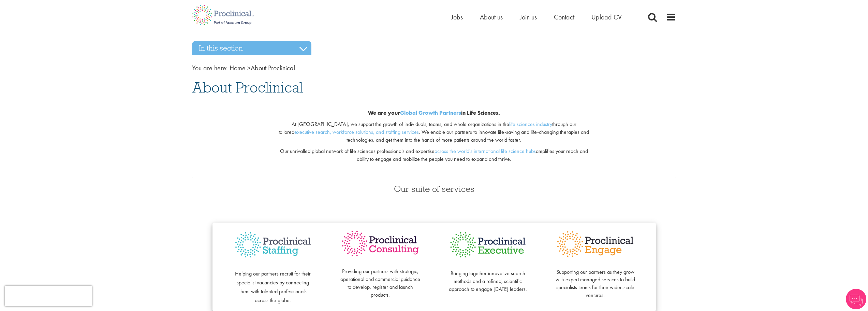  Describe the element at coordinates (856, 299) in the screenshot. I see `img: Chatbot` at that location.